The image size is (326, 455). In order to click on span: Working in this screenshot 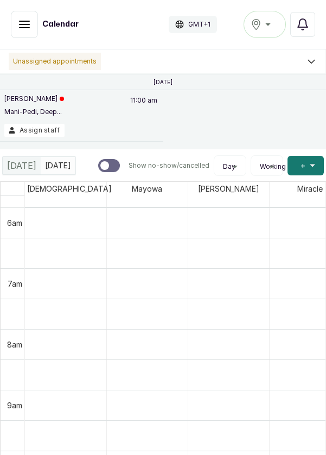, I will do `click(273, 167)`.